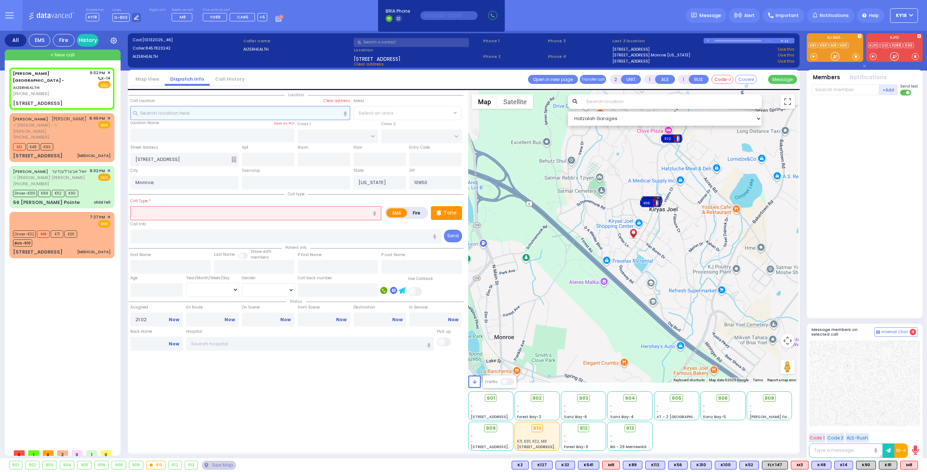 This screenshot has height=472, width=927. I want to click on gmp-advanced-marker: 906, so click(651, 203).